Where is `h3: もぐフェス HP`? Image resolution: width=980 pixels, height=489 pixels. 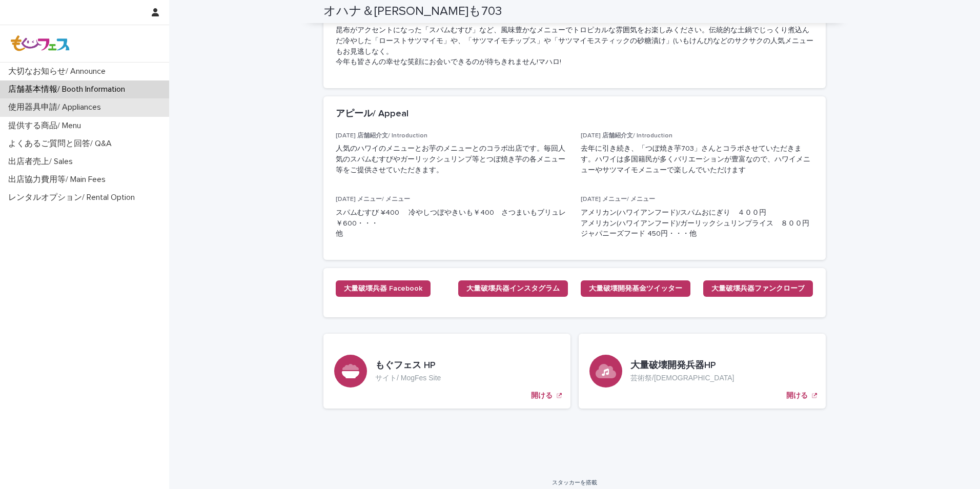 h3: もぐフェス HP is located at coordinates (408, 366).